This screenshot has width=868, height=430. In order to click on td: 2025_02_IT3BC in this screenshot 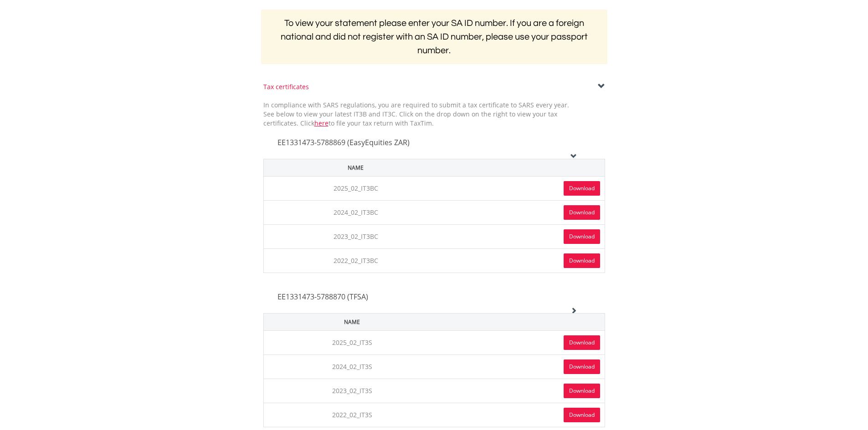, I will do `click(355, 188)`.